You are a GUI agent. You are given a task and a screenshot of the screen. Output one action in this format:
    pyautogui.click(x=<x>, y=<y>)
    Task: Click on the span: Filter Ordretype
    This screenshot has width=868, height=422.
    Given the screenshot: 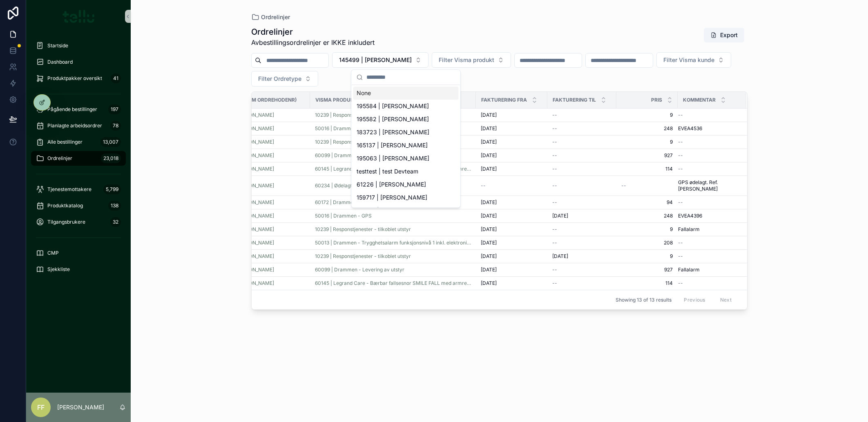 What is the action you would take?
    pyautogui.click(x=279, y=79)
    